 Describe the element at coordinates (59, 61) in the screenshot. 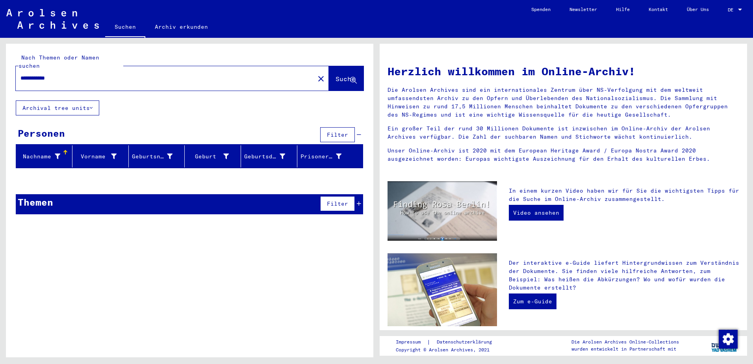

I see `mat-label: Nach Themen oder Namen suchen` at that location.